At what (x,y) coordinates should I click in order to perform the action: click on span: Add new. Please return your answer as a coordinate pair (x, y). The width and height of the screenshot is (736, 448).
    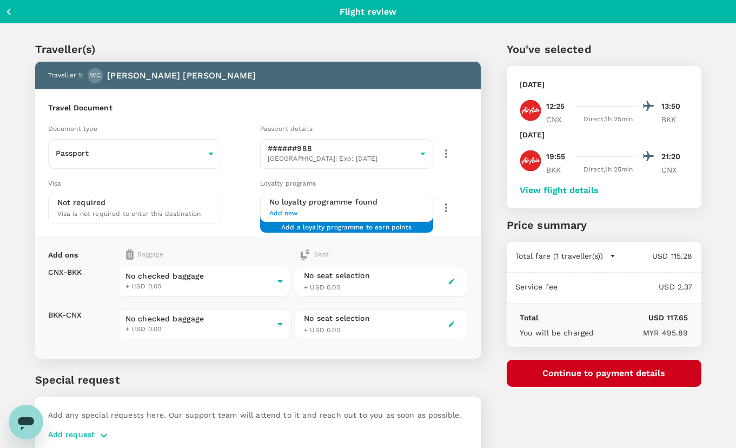
    Looking at the image, I should click on (346, 214).